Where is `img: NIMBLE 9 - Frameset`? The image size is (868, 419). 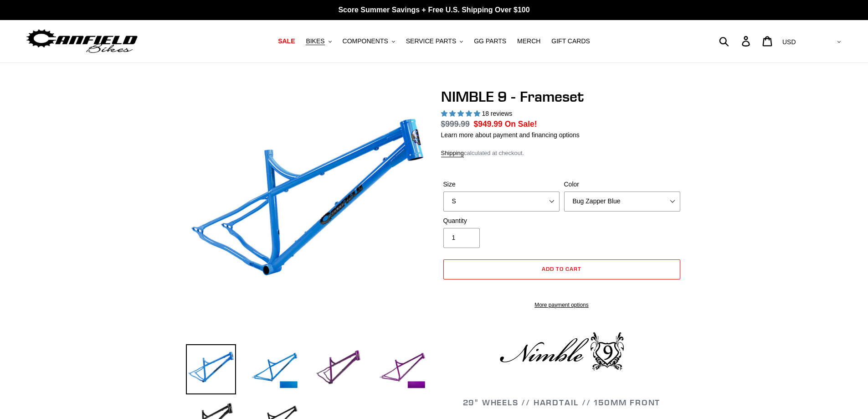 img: NIMBLE 9 - Frameset is located at coordinates (306, 209).